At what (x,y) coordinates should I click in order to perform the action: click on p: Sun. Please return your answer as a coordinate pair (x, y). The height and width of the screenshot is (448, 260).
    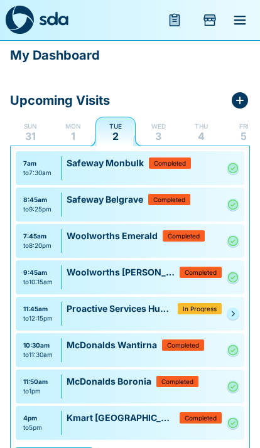
    Looking at the image, I should click on (30, 126).